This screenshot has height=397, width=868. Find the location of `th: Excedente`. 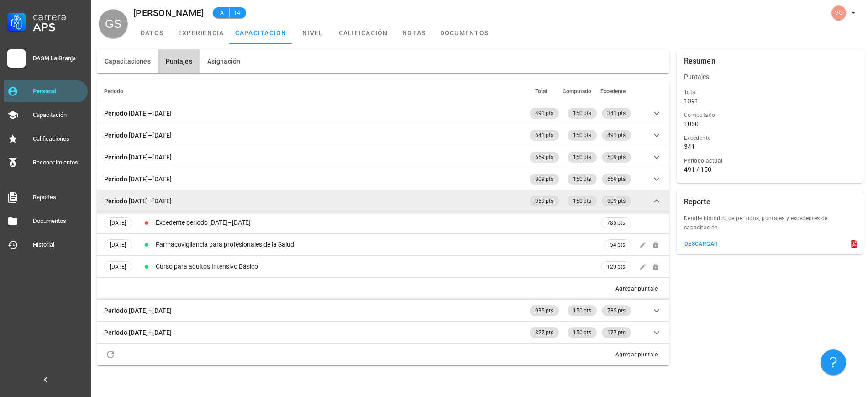

th: Excedente is located at coordinates (616, 91).